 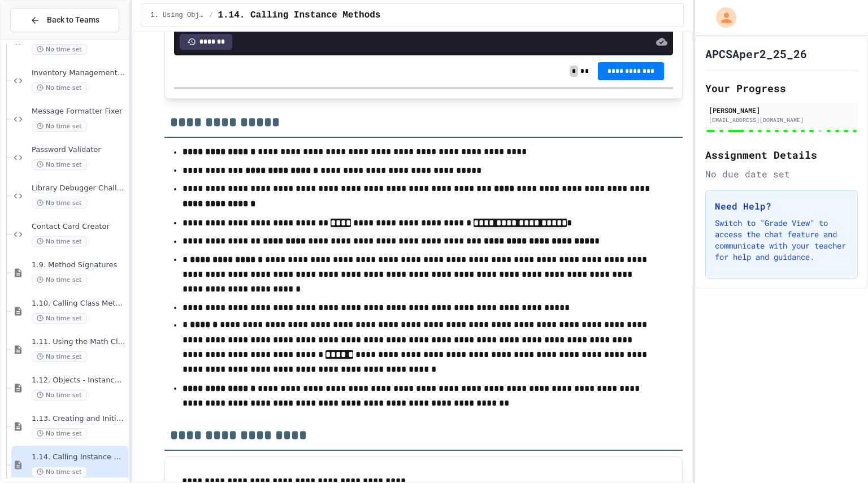 What do you see at coordinates (64, 20) in the screenshot?
I see `button: Back to Teams` at bounding box center [64, 20].